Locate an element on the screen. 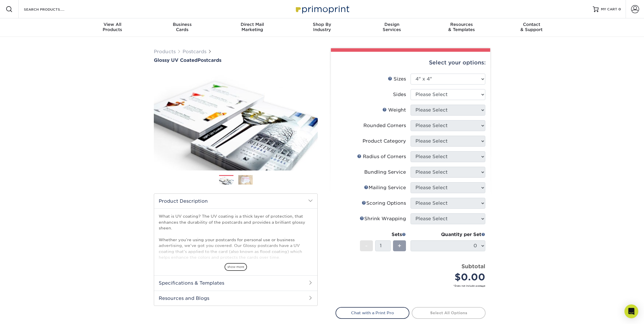  span: Contact is located at coordinates (531, 25).